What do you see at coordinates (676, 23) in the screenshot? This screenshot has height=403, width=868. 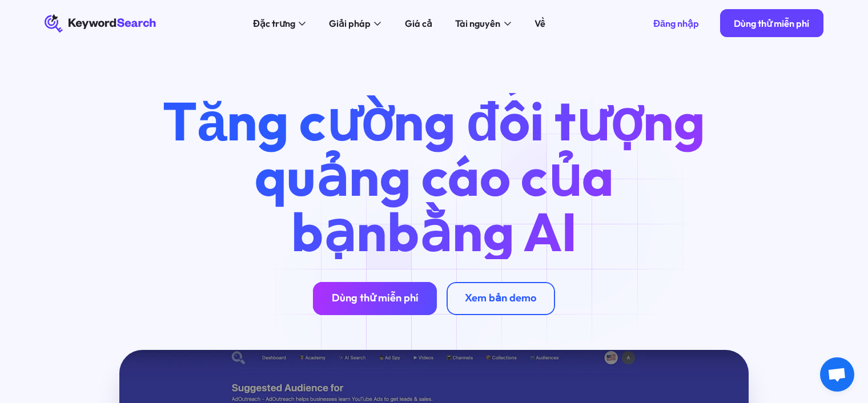 I see `a: Đăng nhập` at bounding box center [676, 23].